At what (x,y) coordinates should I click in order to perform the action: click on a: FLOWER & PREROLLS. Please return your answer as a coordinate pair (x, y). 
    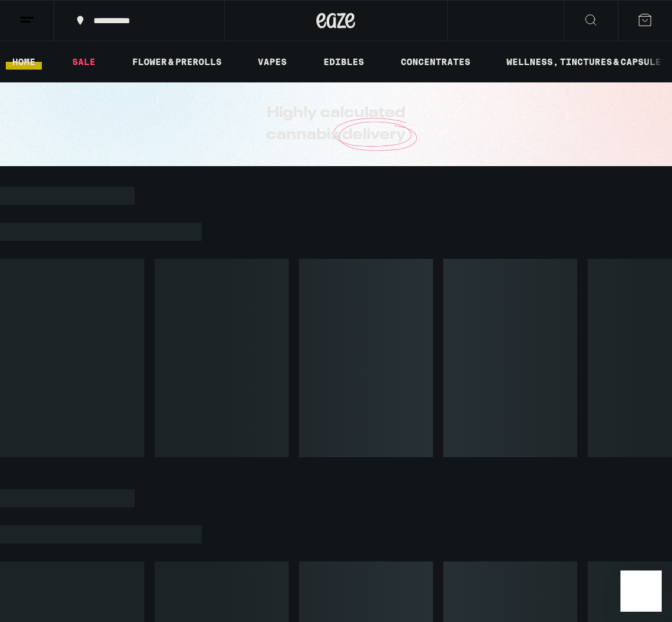
    Looking at the image, I should click on (176, 62).